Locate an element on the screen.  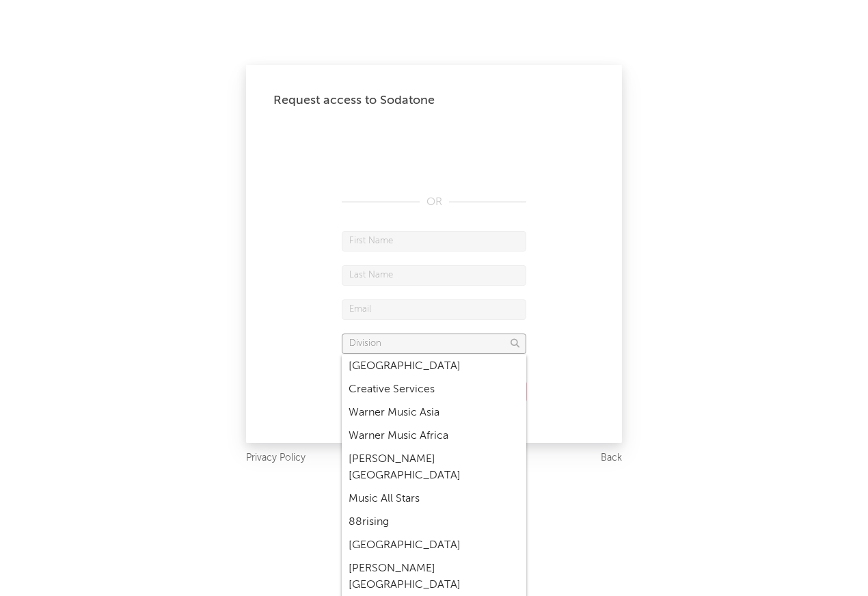
div: Creative Services is located at coordinates (434, 390).